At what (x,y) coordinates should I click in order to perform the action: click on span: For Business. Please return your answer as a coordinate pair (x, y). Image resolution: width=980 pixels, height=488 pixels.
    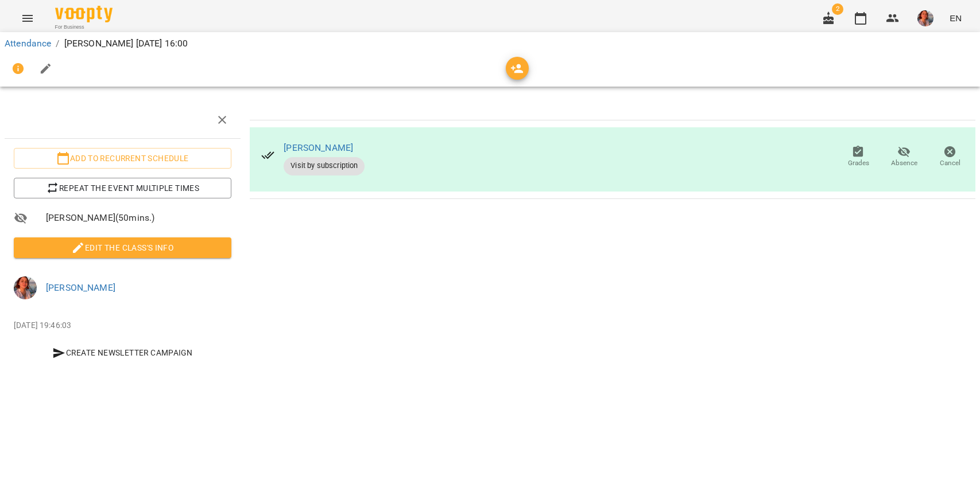
    Looking at the image, I should click on (84, 27).